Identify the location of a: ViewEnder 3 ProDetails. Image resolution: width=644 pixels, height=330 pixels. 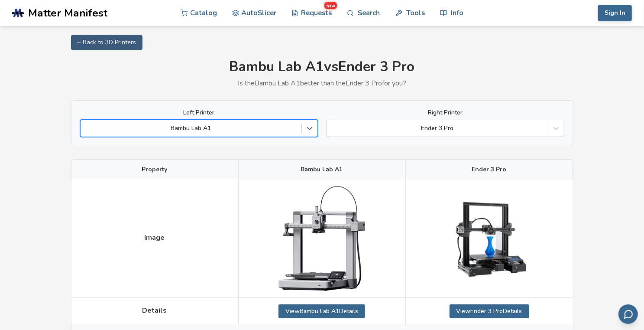
(489, 312).